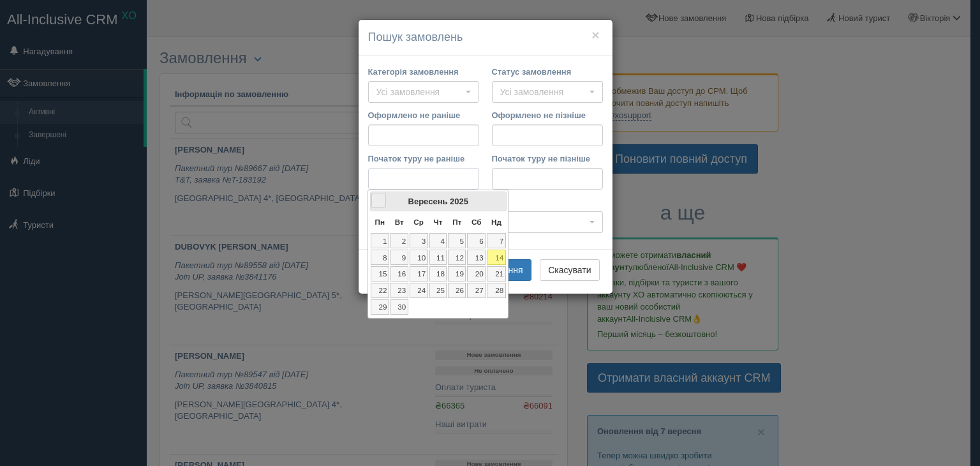 Image resolution: width=980 pixels, height=466 pixels. I want to click on a: 5, so click(457, 240).